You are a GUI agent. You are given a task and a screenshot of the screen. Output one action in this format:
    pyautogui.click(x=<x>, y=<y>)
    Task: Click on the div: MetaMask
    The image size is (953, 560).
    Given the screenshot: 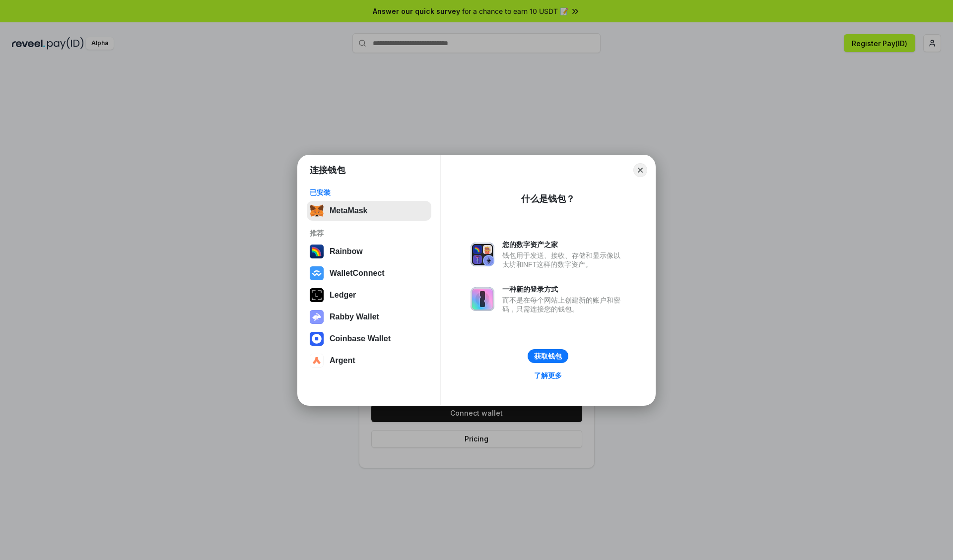 What is the action you would take?
    pyautogui.click(x=349, y=211)
    